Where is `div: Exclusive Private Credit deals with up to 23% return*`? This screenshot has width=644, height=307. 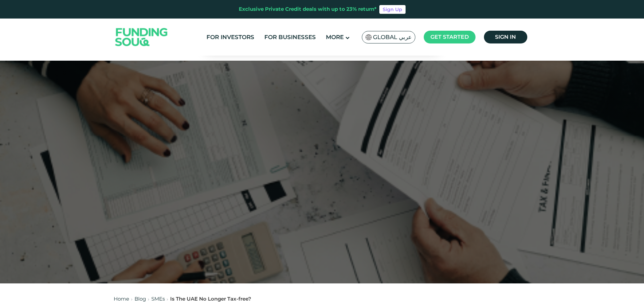 div: Exclusive Private Credit deals with up to 23% return* is located at coordinates (308, 9).